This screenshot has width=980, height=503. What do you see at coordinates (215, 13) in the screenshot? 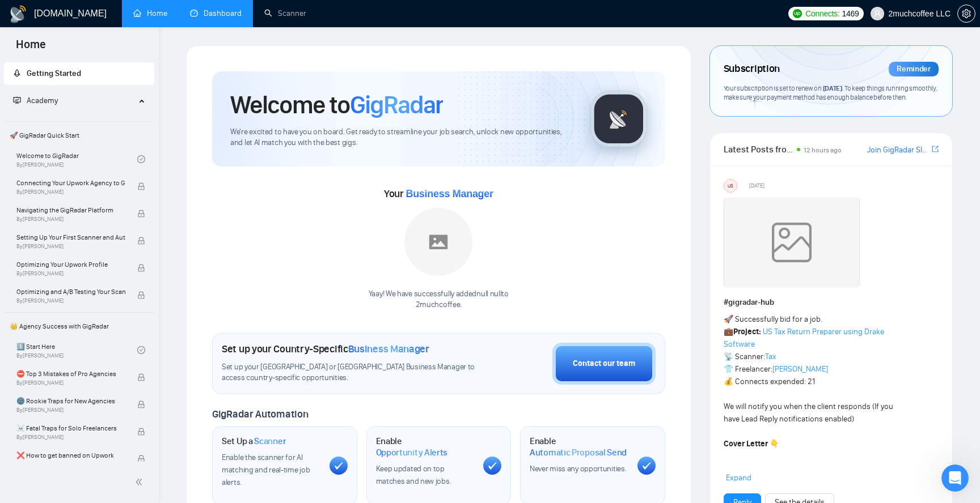
I see `a: dashboardDashboard` at bounding box center [215, 13].